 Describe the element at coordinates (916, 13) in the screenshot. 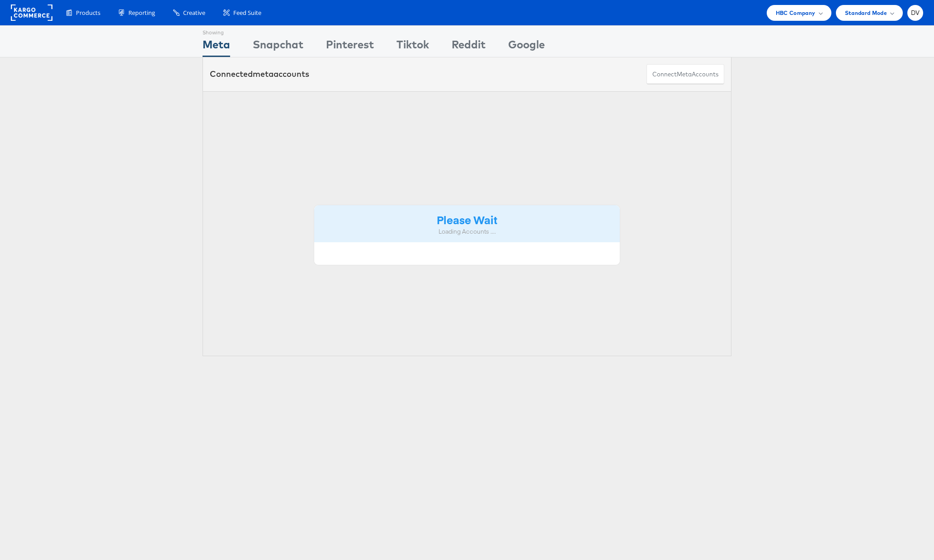

I see `span: DV` at that location.